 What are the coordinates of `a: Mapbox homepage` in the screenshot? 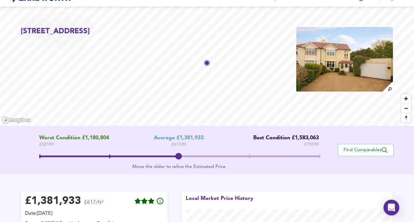 It's located at (16, 120).